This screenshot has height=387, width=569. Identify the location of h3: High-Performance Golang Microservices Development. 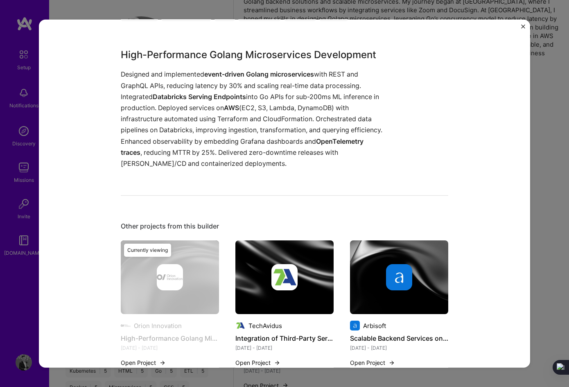
(254, 55).